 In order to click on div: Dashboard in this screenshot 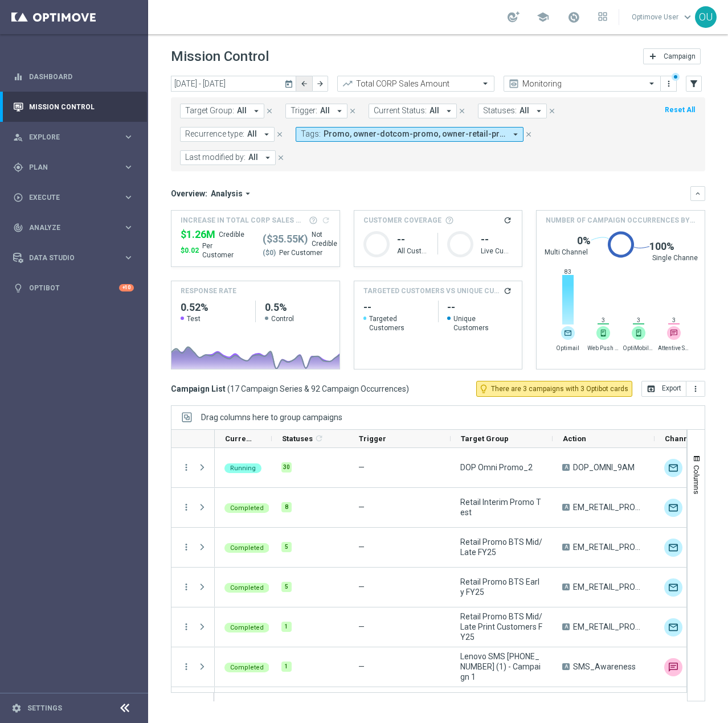, I will do `click(74, 76)`.